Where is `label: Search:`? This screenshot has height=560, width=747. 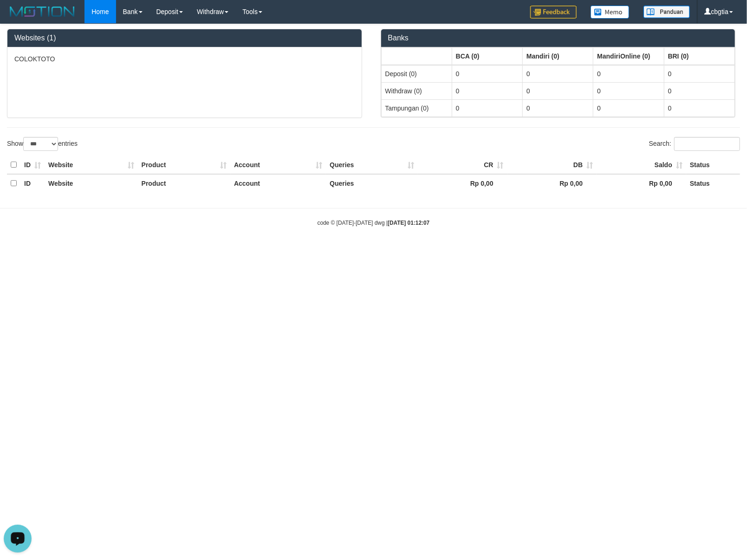
label: Search: is located at coordinates (695, 144).